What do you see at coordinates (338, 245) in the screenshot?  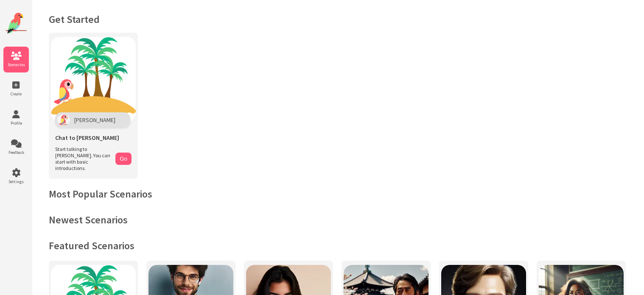 I see `h2: Featured Scenarios` at bounding box center [338, 245].